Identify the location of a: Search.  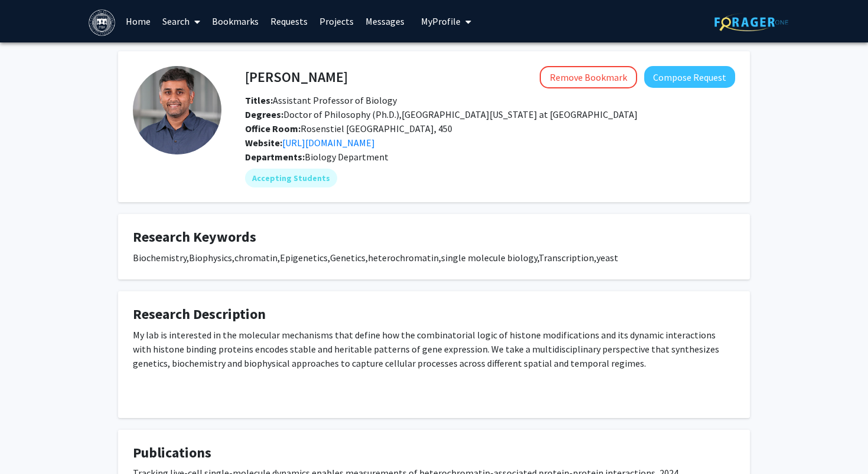
(181, 21).